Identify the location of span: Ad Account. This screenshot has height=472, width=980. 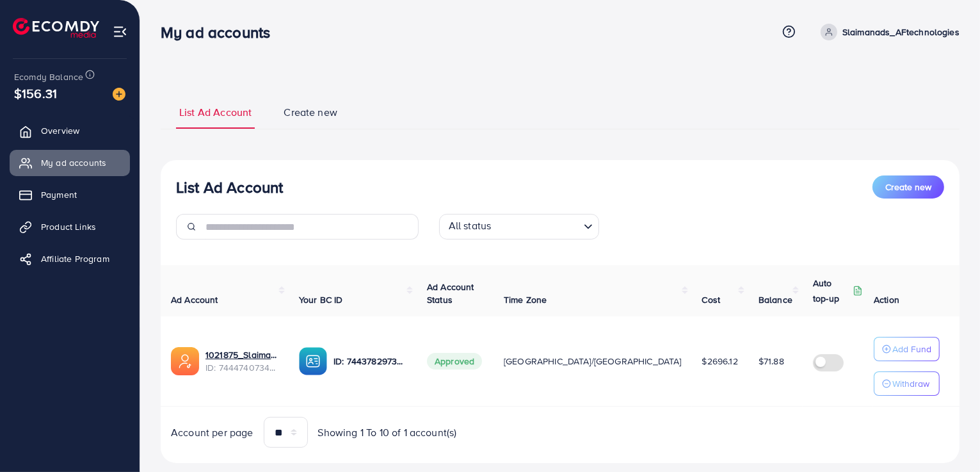
(195, 300).